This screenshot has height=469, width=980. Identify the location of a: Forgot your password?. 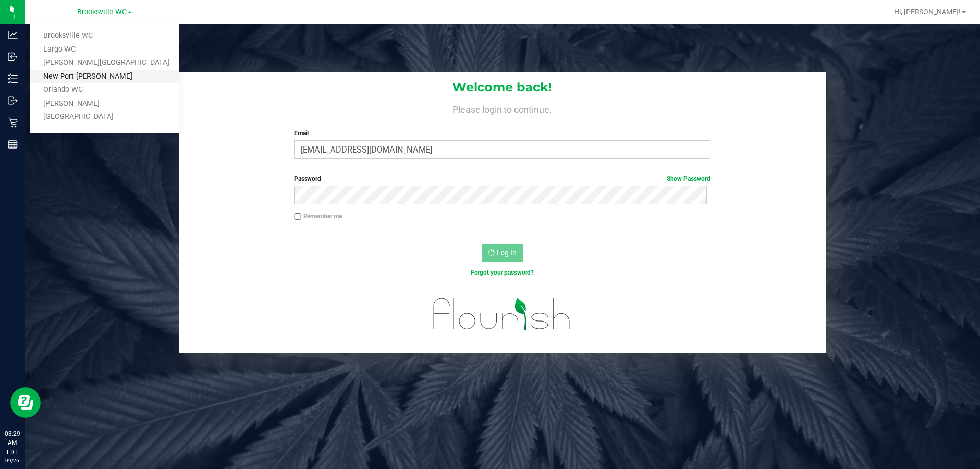
(502, 272).